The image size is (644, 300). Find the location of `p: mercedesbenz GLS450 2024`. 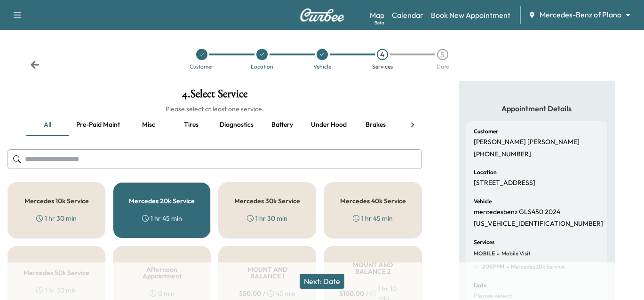

p: mercedesbenz GLS450 2024 is located at coordinates (517, 212).